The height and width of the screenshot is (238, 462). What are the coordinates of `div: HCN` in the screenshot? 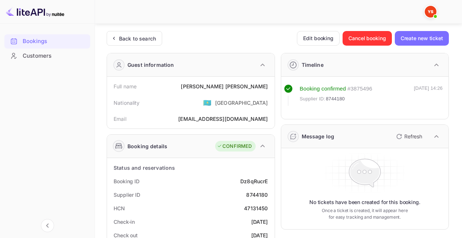 It's located at (119, 208).